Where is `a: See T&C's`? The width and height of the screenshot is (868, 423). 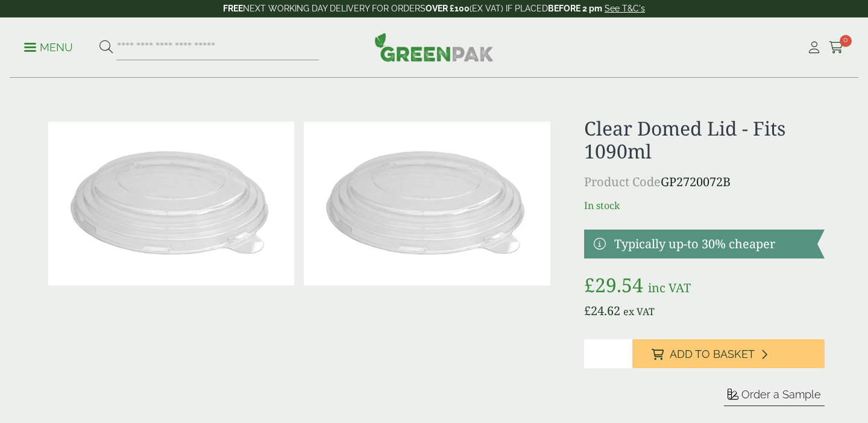
a: See T&C's is located at coordinates (625, 8).